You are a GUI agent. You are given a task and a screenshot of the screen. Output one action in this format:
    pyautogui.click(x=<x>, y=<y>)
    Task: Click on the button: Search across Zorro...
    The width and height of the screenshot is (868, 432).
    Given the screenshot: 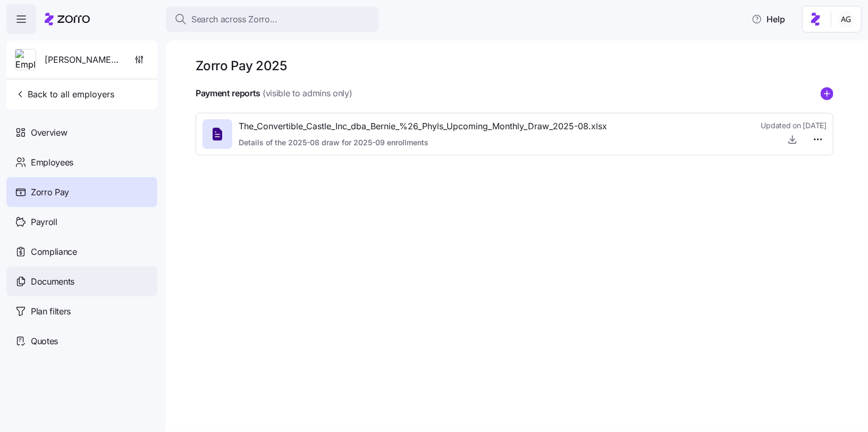 What is the action you would take?
    pyautogui.click(x=272, y=19)
    